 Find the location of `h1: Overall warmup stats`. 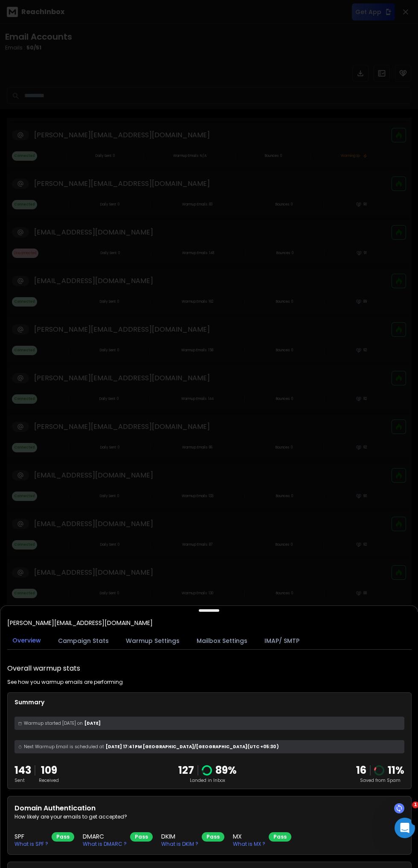

h1: Overall warmup stats is located at coordinates (43, 668).